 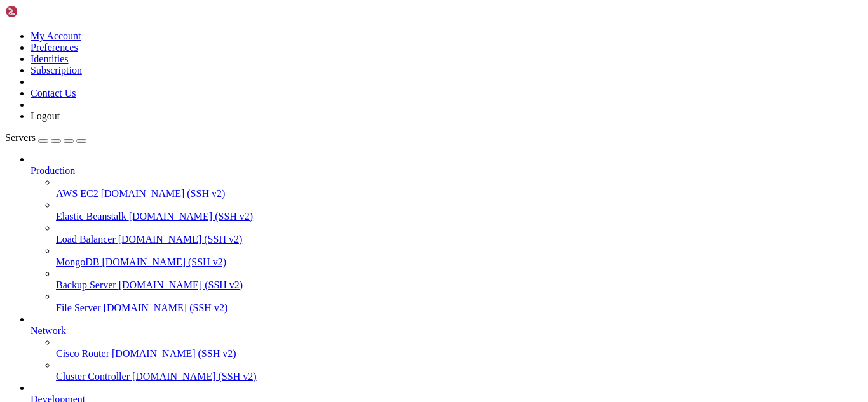 I want to click on a: Identities, so click(x=49, y=58).